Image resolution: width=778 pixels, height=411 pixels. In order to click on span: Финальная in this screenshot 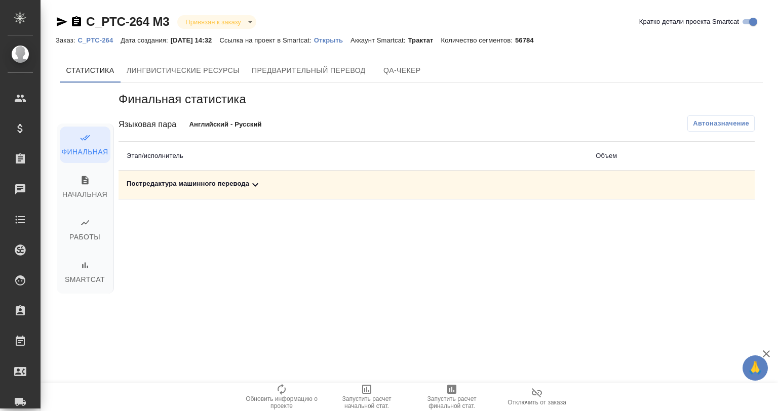, I will do `click(85, 145)`.